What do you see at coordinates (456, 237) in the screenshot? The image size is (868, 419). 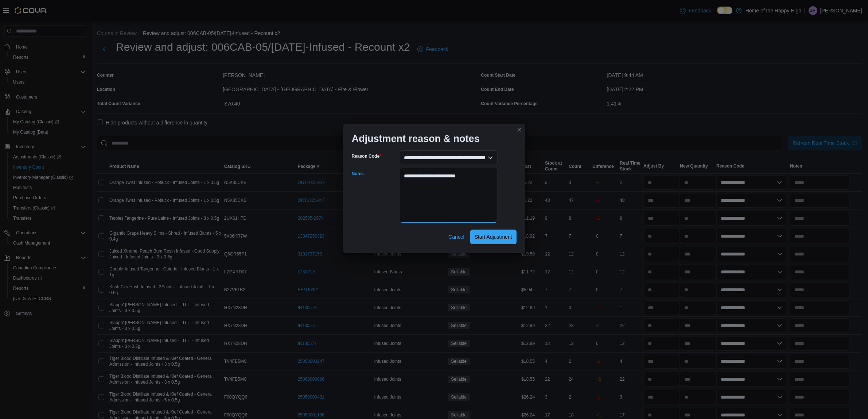 I see `span: Cancel` at bounding box center [456, 237].